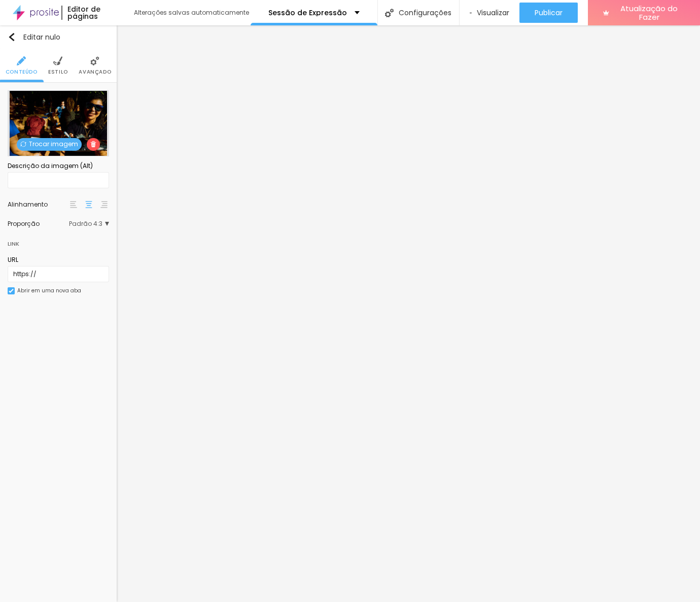 Image resolution: width=700 pixels, height=602 pixels. What do you see at coordinates (27, 204) in the screenshot?
I see `font: Alinhamento` at bounding box center [27, 204].